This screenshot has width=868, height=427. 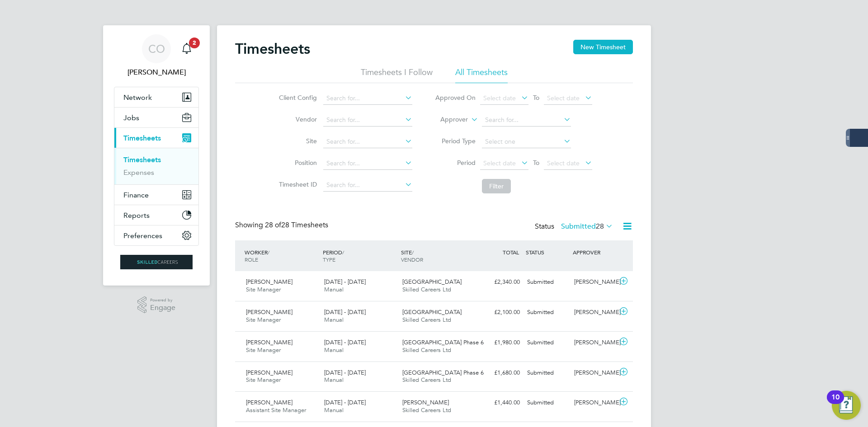 What do you see at coordinates (297, 163) in the screenshot?
I see `label: Position` at bounding box center [297, 163].